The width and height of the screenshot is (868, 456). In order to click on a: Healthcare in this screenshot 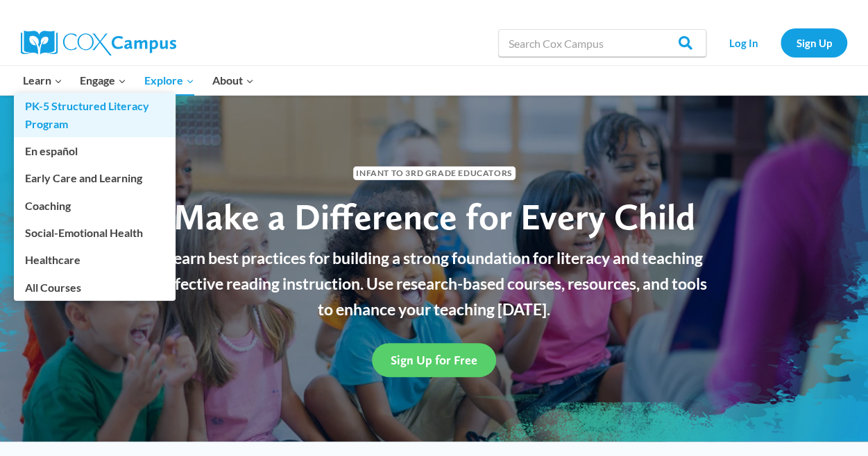, I will do `click(94, 260)`.